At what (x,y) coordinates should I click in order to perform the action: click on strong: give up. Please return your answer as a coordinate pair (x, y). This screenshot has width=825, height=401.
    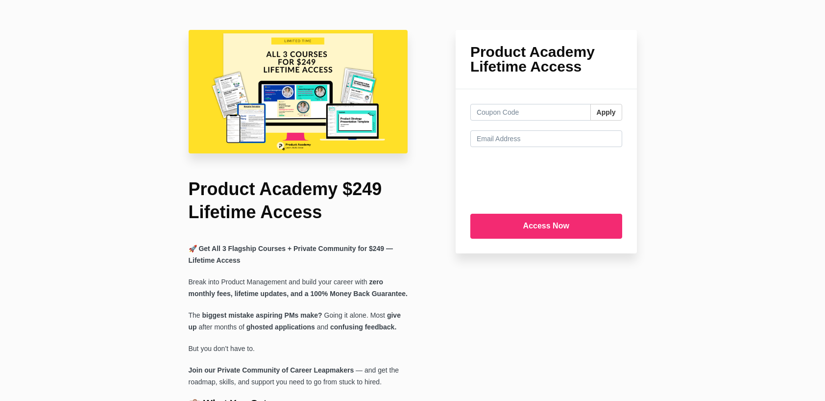
    Looking at the image, I should click on (294, 321).